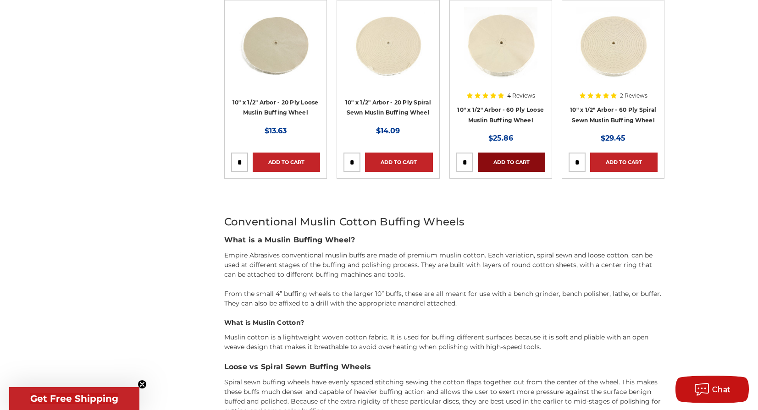  What do you see at coordinates (388, 108) in the screenshot?
I see `a: 10" x 1/2" Arbor - 20 Ply Spiral Sewn Muslin Buffing Wheel` at bounding box center [388, 108].